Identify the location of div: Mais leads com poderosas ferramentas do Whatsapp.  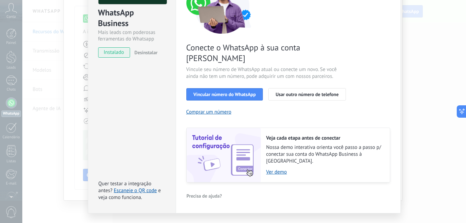
(132, 36).